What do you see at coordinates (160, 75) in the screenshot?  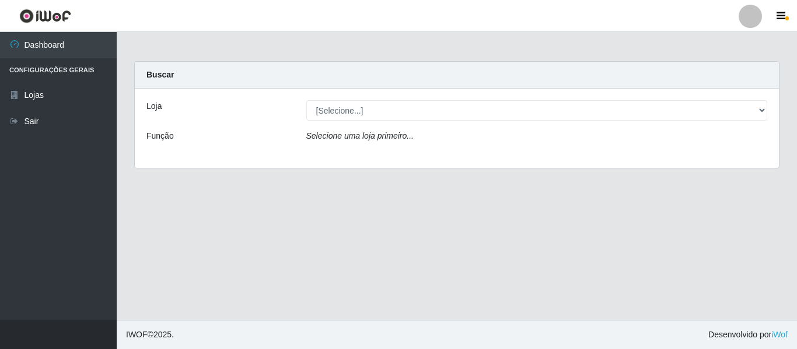 I see `strong: Buscar` at bounding box center [160, 75].